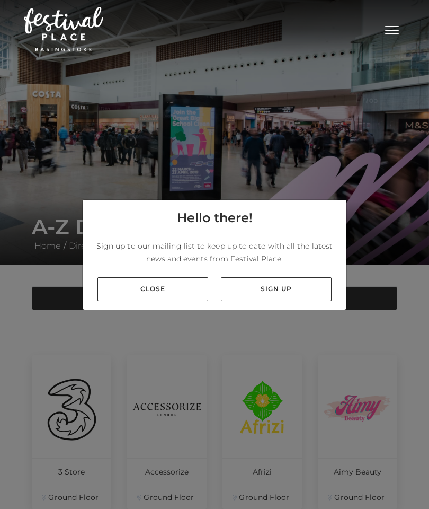 The width and height of the screenshot is (429, 509). I want to click on button: Toggle navigation, so click(392, 29).